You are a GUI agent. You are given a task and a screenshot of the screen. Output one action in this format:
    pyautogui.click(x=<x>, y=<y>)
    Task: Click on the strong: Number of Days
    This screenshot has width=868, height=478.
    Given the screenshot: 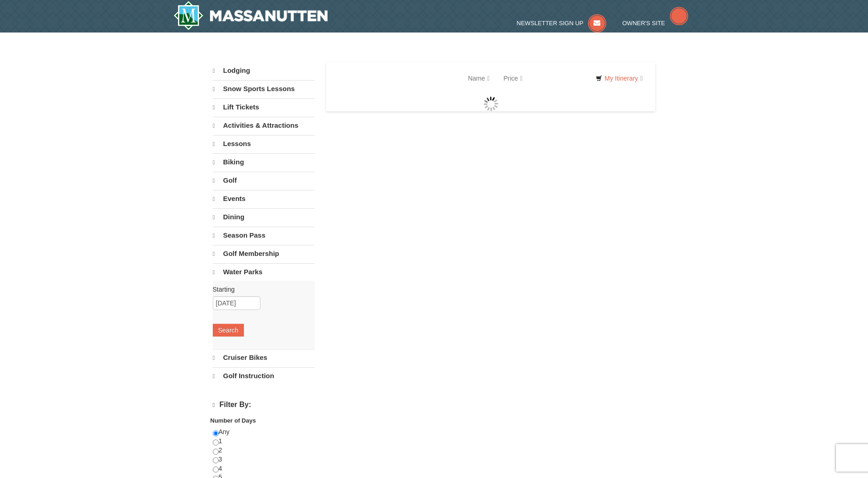 What is the action you would take?
    pyautogui.click(x=233, y=420)
    